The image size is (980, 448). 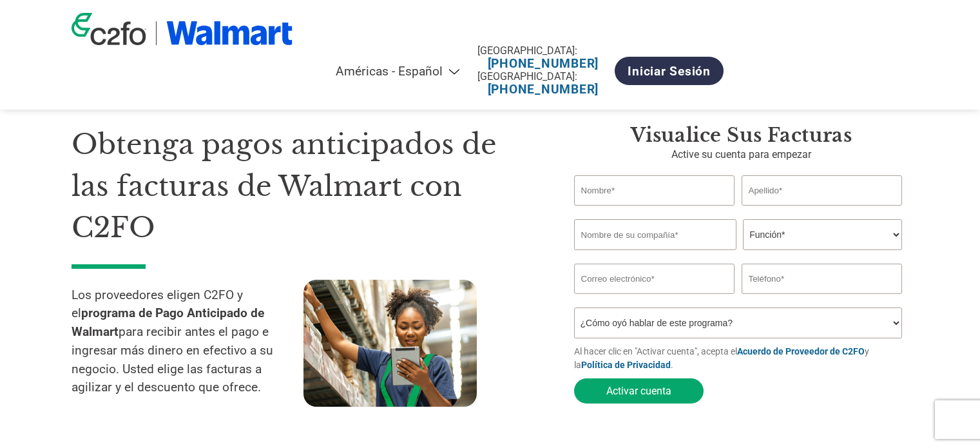 I want to click on input: Formato de correo electrónico no válido, so click(x=655, y=279).